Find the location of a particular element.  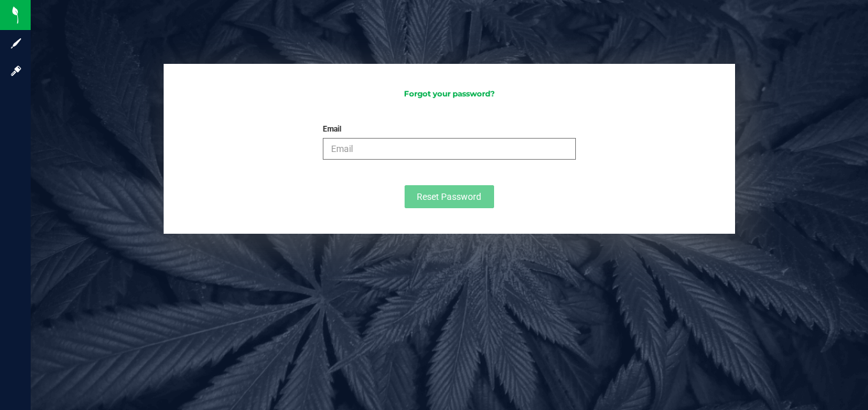

input: Email is located at coordinates (449, 149).